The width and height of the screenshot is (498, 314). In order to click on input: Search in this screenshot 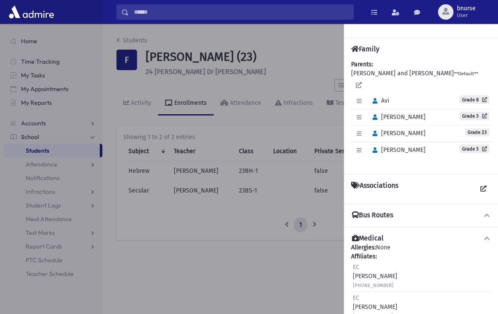, I will do `click(241, 12)`.